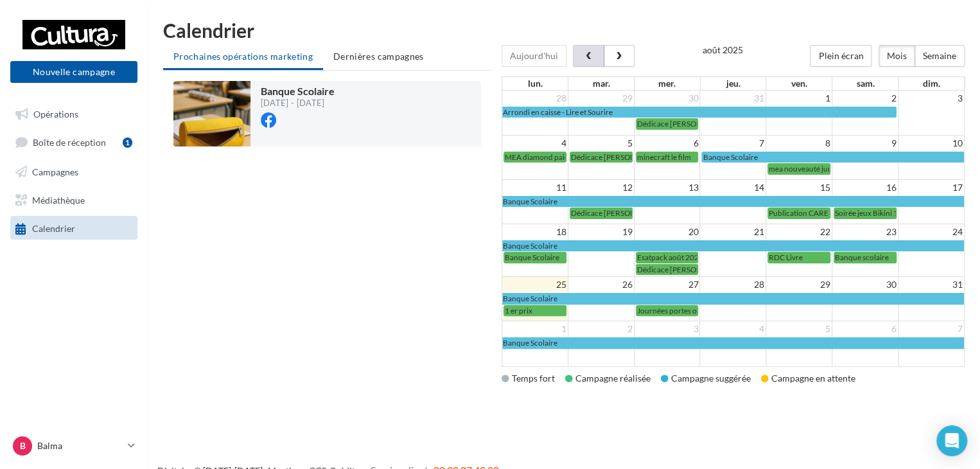 Image resolution: width=980 pixels, height=469 pixels. I want to click on span: Médiathèque, so click(59, 199).